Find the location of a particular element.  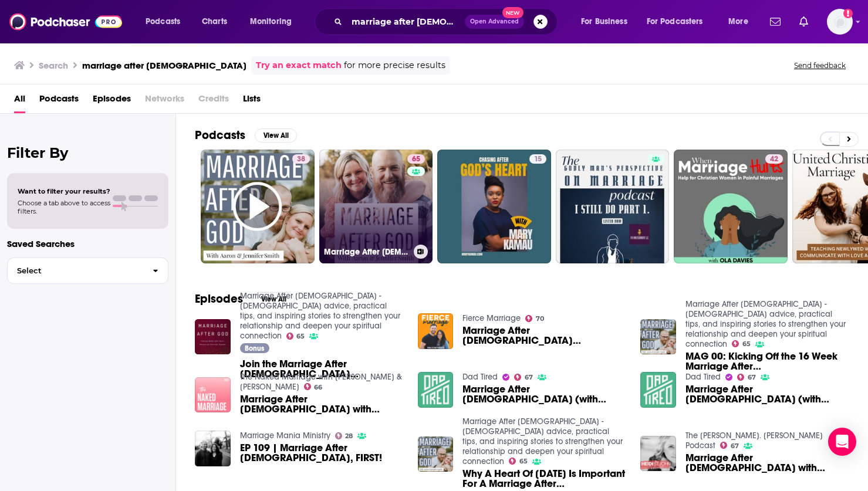

span: 38 is located at coordinates (301, 160).